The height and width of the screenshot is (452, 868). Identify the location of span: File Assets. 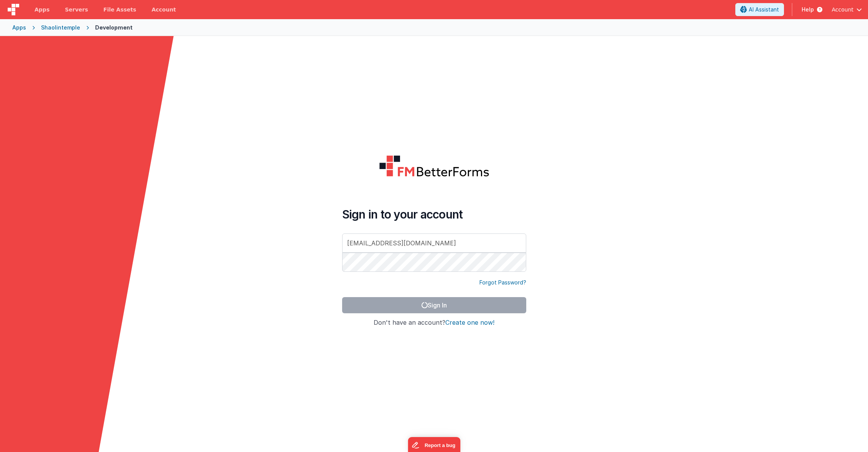
(120, 10).